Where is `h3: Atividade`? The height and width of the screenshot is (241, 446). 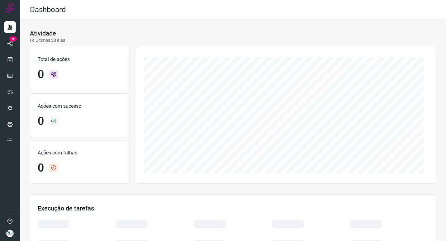
h3: Atividade is located at coordinates (43, 33).